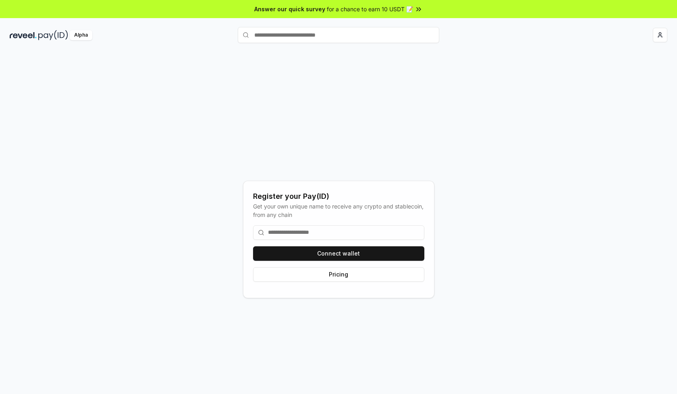 Image resolution: width=677 pixels, height=394 pixels. I want to click on span: Answer our quick survey, so click(290, 9).